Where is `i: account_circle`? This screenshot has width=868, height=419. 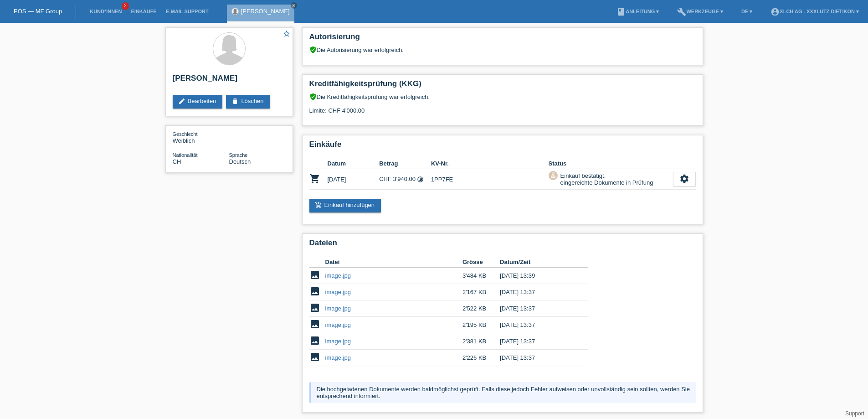
i: account_circle is located at coordinates (775, 12).